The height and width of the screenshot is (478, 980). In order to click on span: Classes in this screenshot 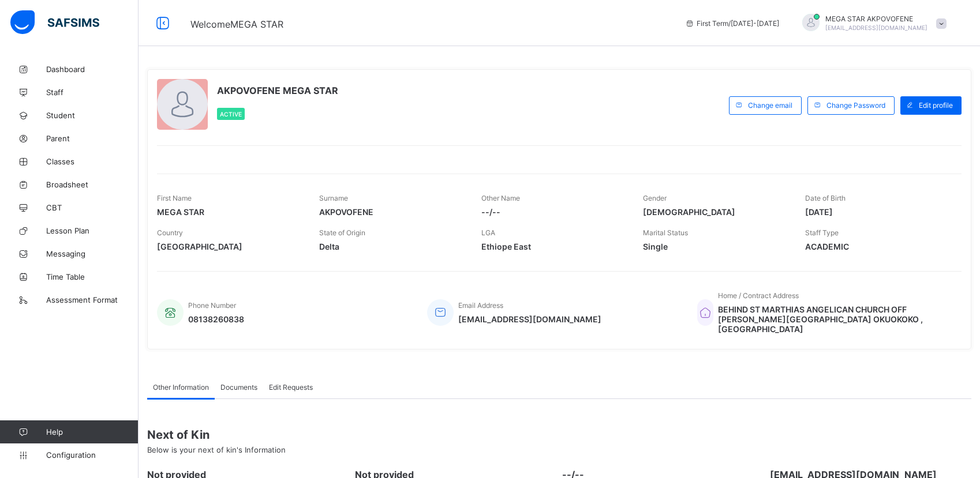, I will do `click(93, 162)`.